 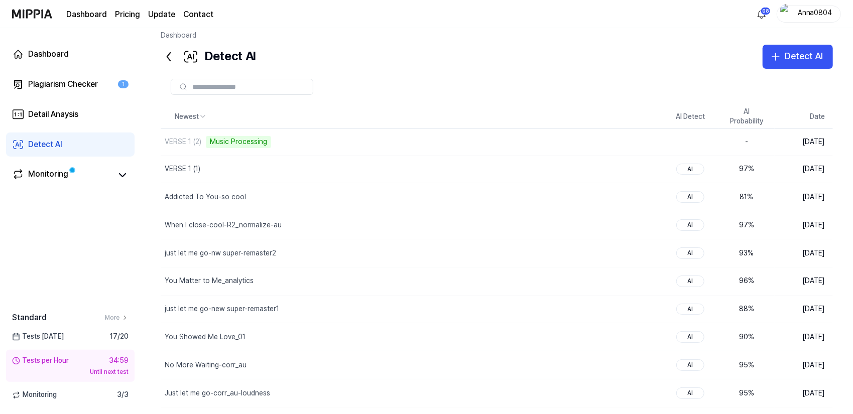 What do you see at coordinates (70, 114) in the screenshot?
I see `a: Detail Anaysis` at bounding box center [70, 114].